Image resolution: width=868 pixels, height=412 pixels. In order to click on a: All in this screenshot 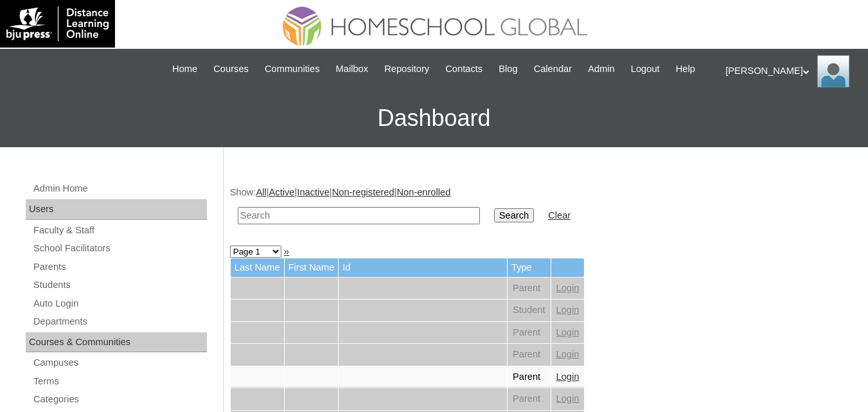, I will do `click(261, 192)`.